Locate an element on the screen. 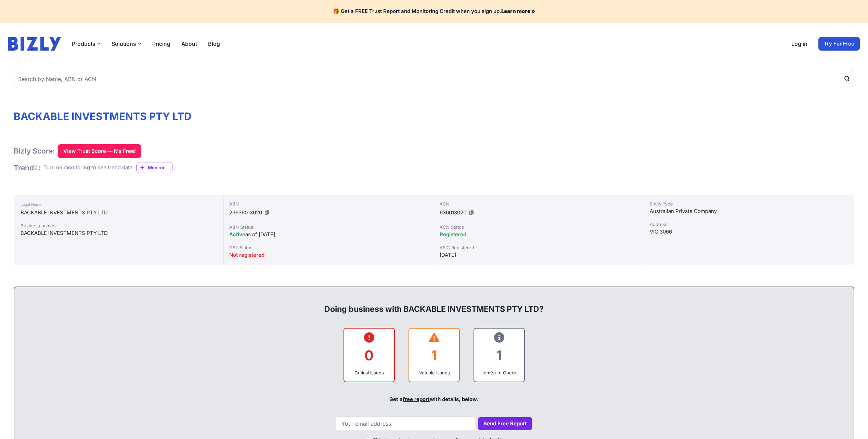  a: Learn more » is located at coordinates (518, 11).